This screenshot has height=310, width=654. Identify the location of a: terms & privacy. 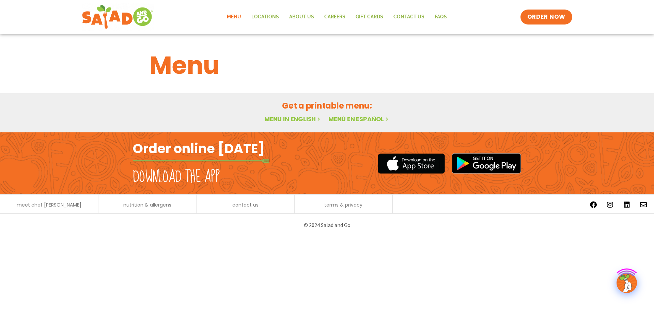
(343, 205).